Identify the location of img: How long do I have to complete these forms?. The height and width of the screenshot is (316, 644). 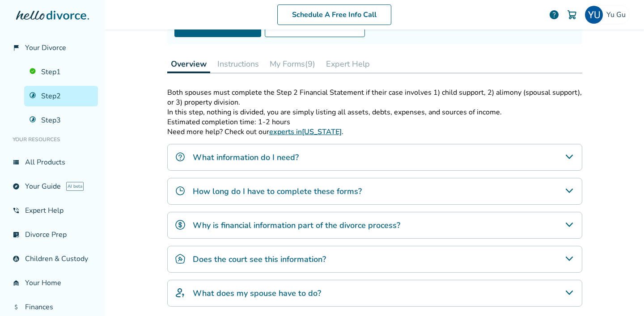
(181, 191).